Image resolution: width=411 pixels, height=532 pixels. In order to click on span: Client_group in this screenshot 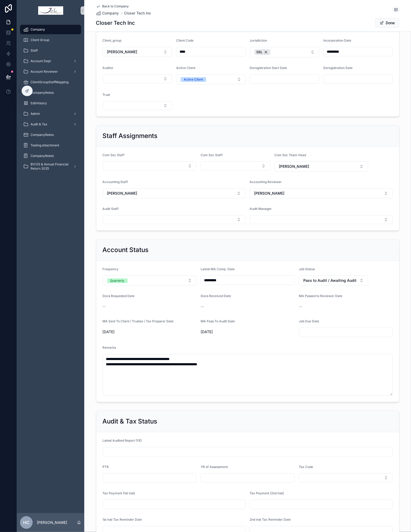, I will do `click(112, 40)`.